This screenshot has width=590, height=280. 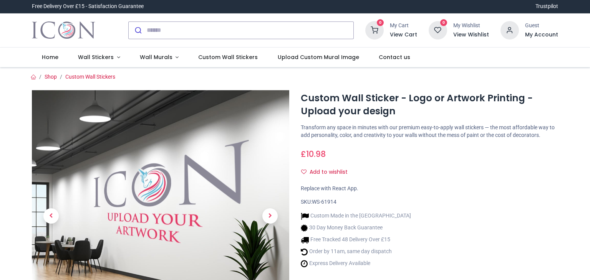 What do you see at coordinates (270, 216) in the screenshot?
I see `span: Next` at bounding box center [270, 216].